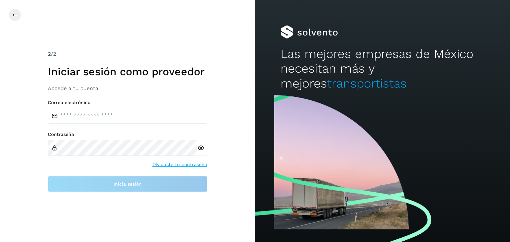 The height and width of the screenshot is (242, 510). I want to click on a: Olvidaste tu contraseña, so click(180, 165).